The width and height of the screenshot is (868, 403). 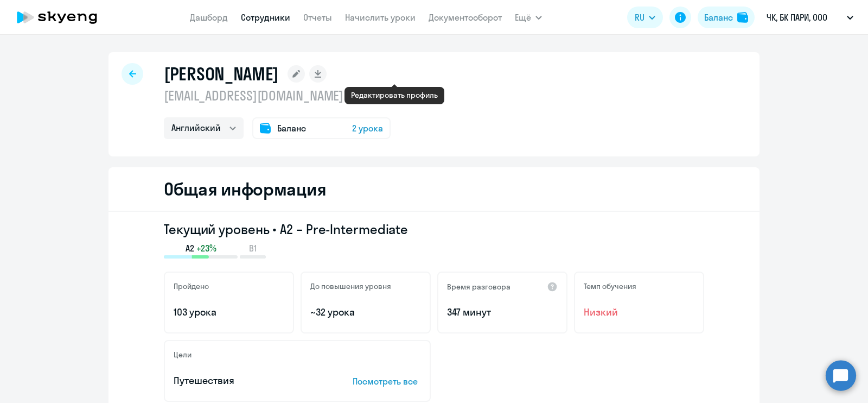 What do you see at coordinates (366, 313) in the screenshot?
I see `p: ~32 урока` at bounding box center [366, 313].